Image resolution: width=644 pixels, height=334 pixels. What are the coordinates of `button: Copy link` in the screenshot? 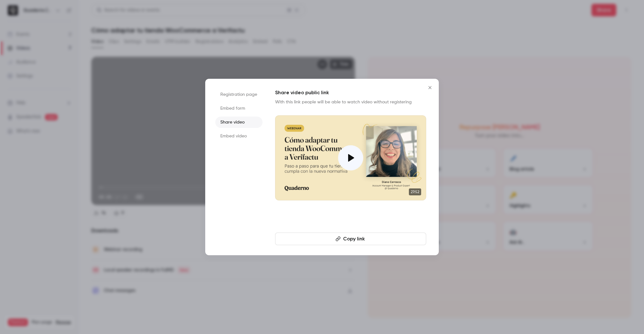 It's located at (351, 239).